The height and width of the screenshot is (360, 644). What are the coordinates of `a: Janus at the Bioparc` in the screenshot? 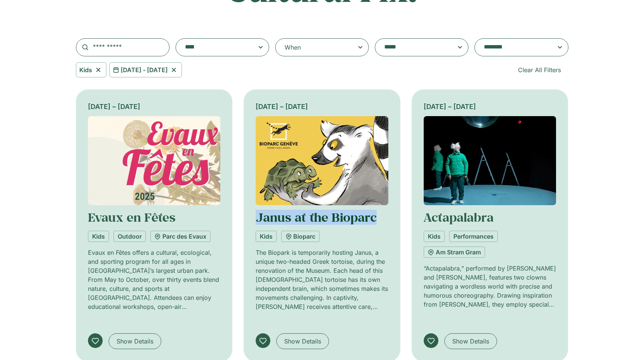 It's located at (316, 218).